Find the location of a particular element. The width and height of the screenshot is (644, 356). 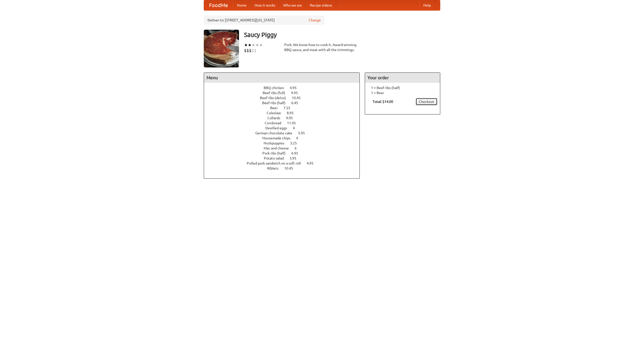

span: Housemade chips is located at coordinates (279, 138).